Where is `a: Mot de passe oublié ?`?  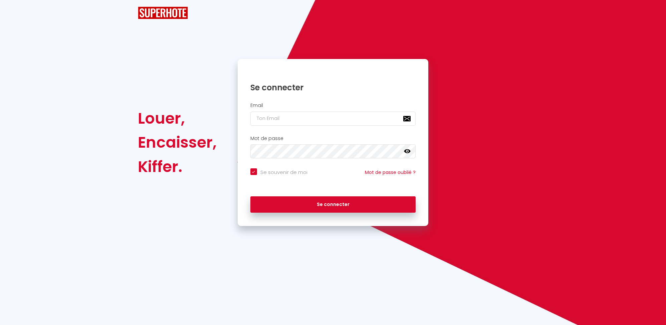
a: Mot de passe oublié ? is located at coordinates (390, 172).